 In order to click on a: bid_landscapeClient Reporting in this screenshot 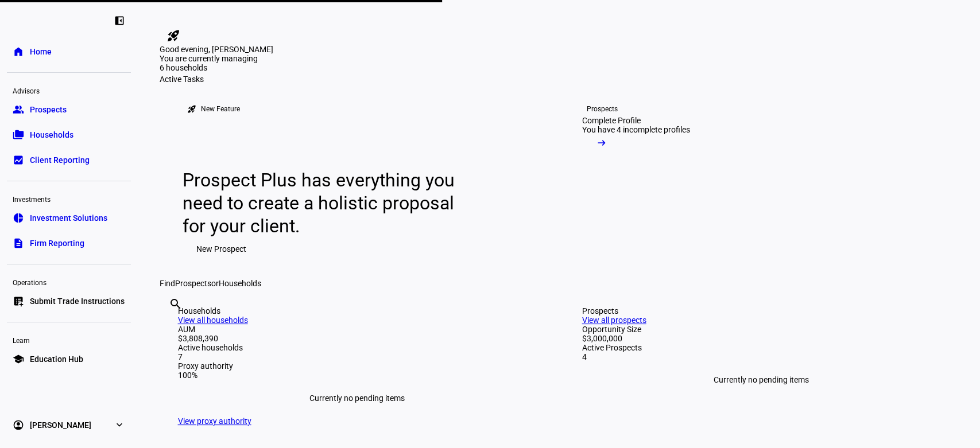, I will do `click(69, 160)`.